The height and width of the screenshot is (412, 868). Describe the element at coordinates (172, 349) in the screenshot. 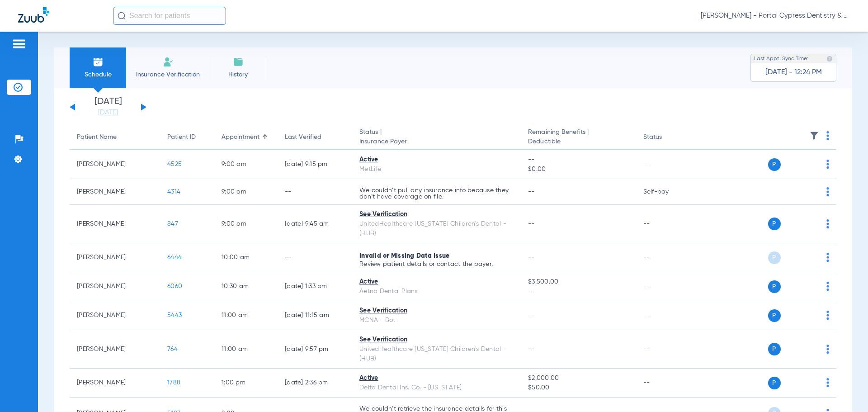

I see `span: 764` at that location.